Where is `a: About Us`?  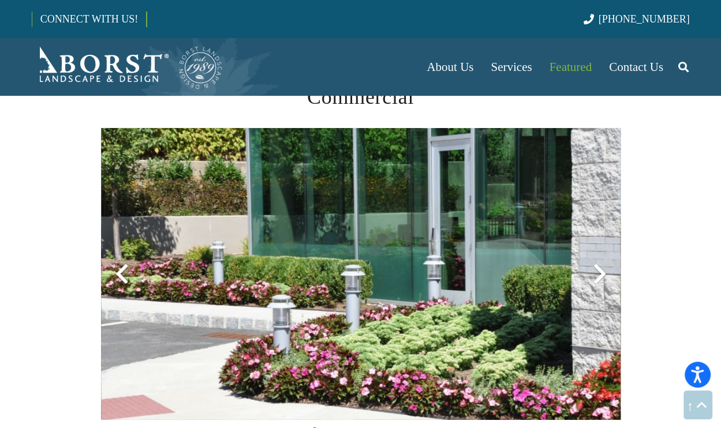
a: About Us is located at coordinates (450, 67).